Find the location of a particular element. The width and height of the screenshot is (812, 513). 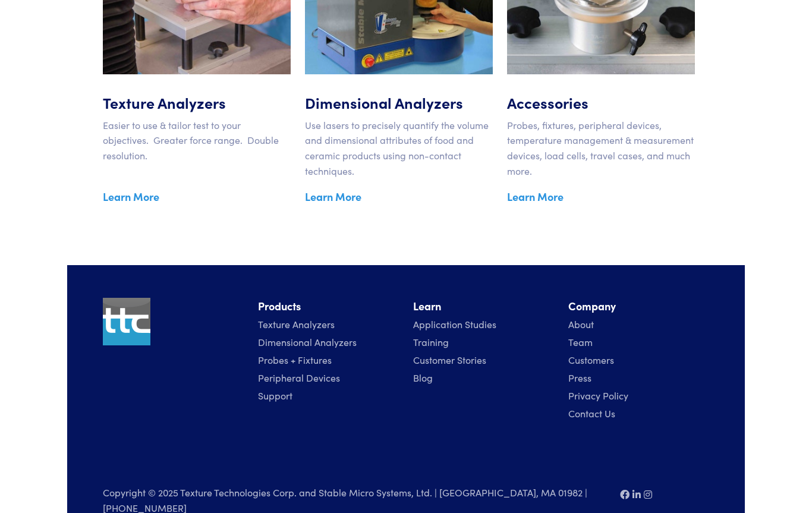

p: Use lasers to precisely quantify the volume and dimensional attributes of food and ceramic produc... is located at coordinates (399, 148).